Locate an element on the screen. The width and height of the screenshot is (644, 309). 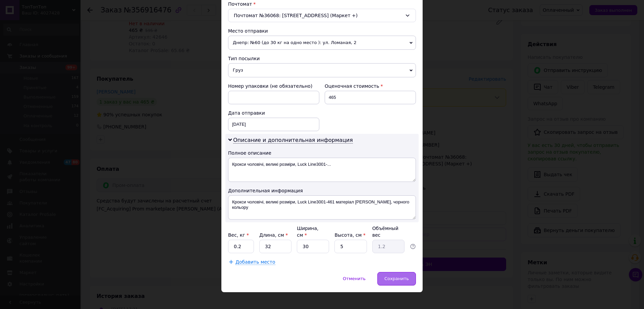
div: Дата отправки is located at coordinates (273, 113).